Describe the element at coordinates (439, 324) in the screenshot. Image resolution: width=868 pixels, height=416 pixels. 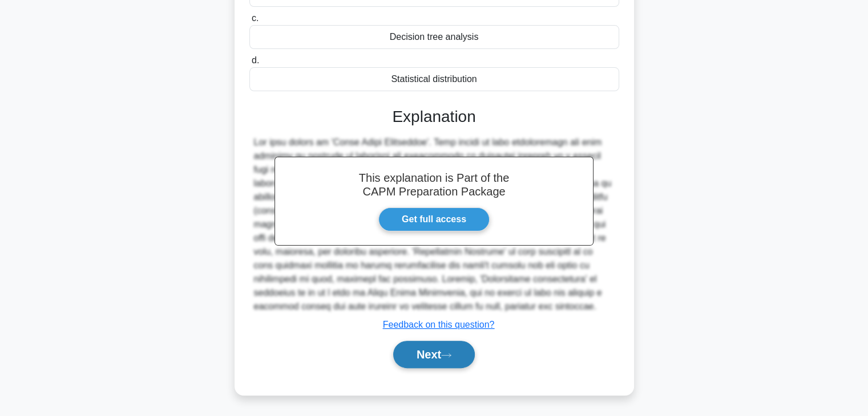
I see `a: Feedback on this question?` at that location.